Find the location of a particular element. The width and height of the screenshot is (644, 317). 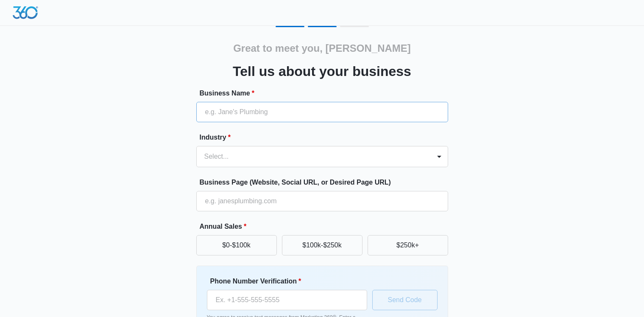

input: e.g. Jane's Plumbing is located at coordinates (322, 112).